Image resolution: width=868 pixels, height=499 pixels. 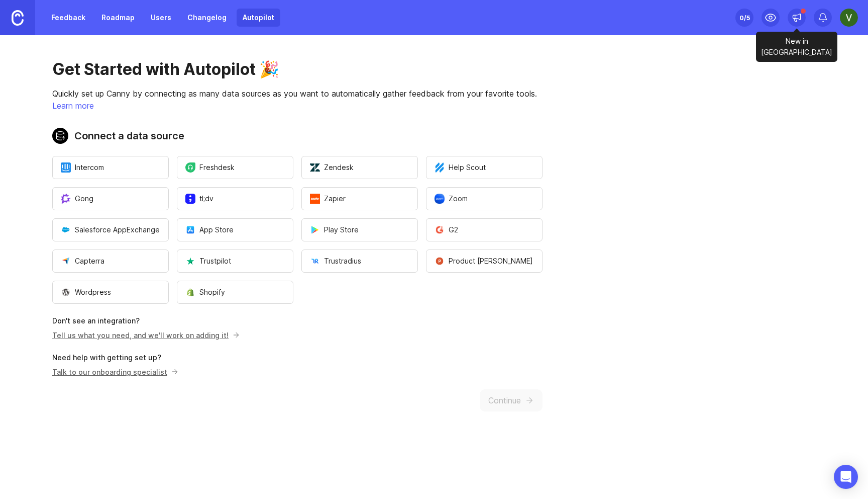 I want to click on button: Open a modal to start the flow of installing Zoom., so click(x=485, y=199).